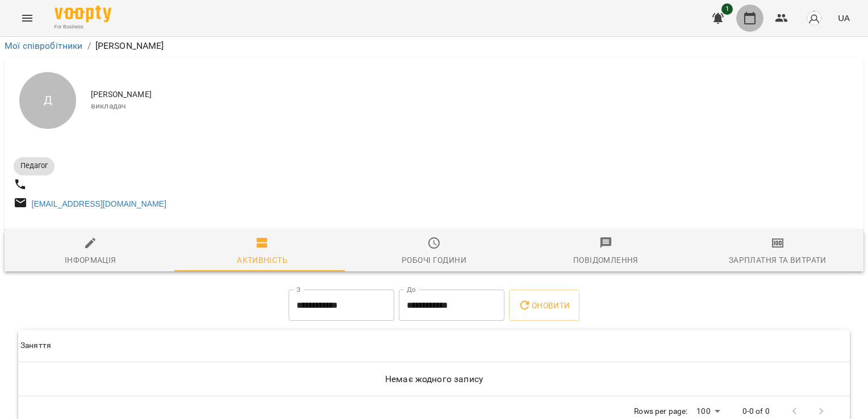  What do you see at coordinates (814, 18) in the screenshot?
I see `img: avatar_s.png` at bounding box center [814, 18].